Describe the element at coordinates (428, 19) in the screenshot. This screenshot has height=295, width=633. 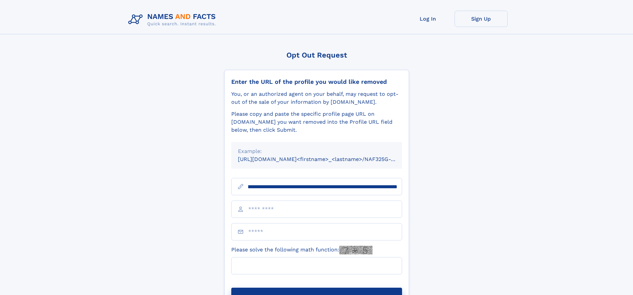
I see `a: Log In` at that location.